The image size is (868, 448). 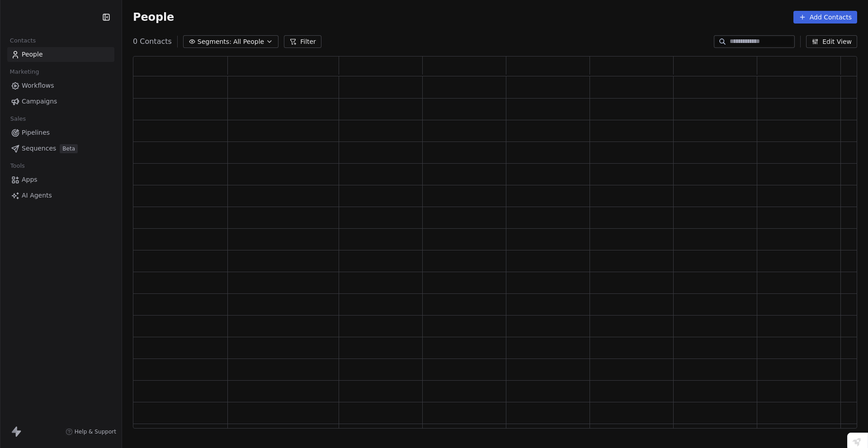 I want to click on span: Marketing, so click(x=25, y=72).